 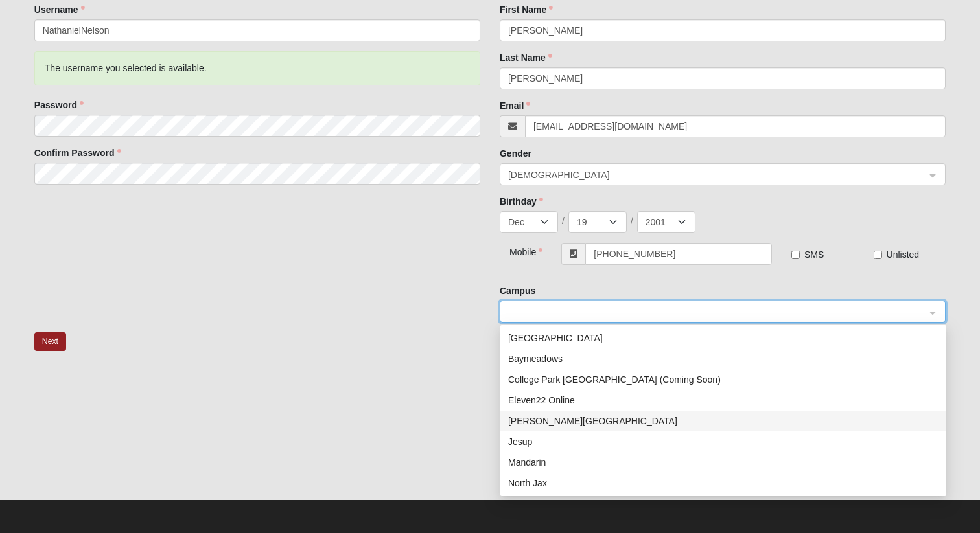 What do you see at coordinates (724, 421) in the screenshot?
I see `div: Fleming Island` at bounding box center [724, 421].